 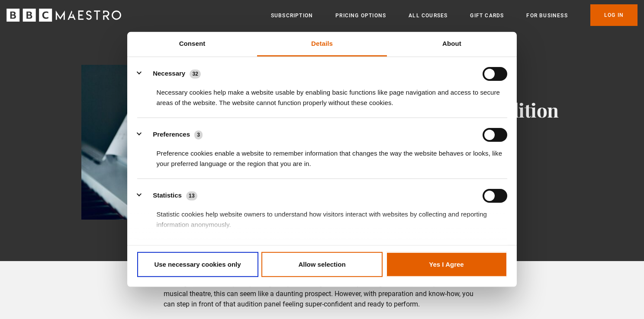 What do you see at coordinates (295, 283) in the screenshot?
I see `strong: Your agent has called you up and given you some good news: you’ve got an audition.` at bounding box center [295, 283].